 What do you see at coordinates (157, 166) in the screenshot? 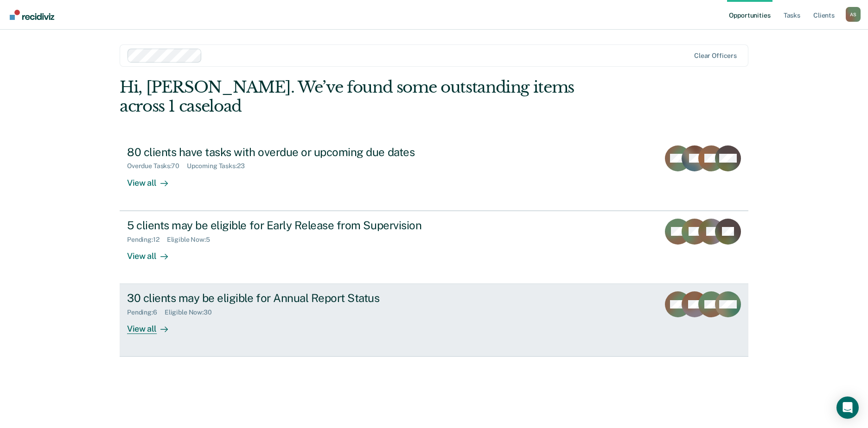
I see `div: Overdue Tasks : 70` at bounding box center [157, 166].